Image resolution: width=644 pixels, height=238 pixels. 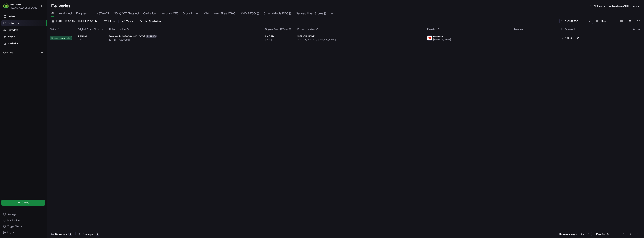 What do you see at coordinates (89, 29) in the screenshot?
I see `span: Original Pickup Time` at bounding box center [89, 29].